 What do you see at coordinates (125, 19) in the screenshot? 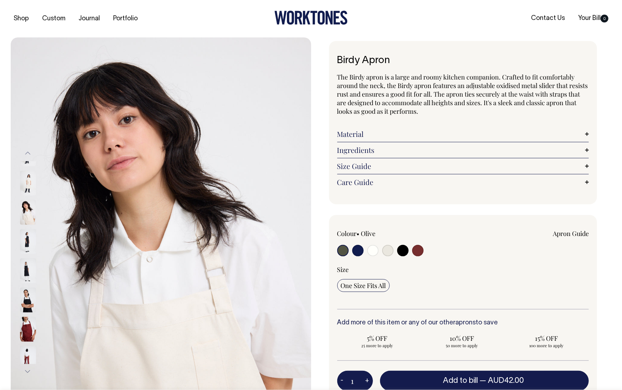
I see `a: Portfolio` at bounding box center [125, 19].